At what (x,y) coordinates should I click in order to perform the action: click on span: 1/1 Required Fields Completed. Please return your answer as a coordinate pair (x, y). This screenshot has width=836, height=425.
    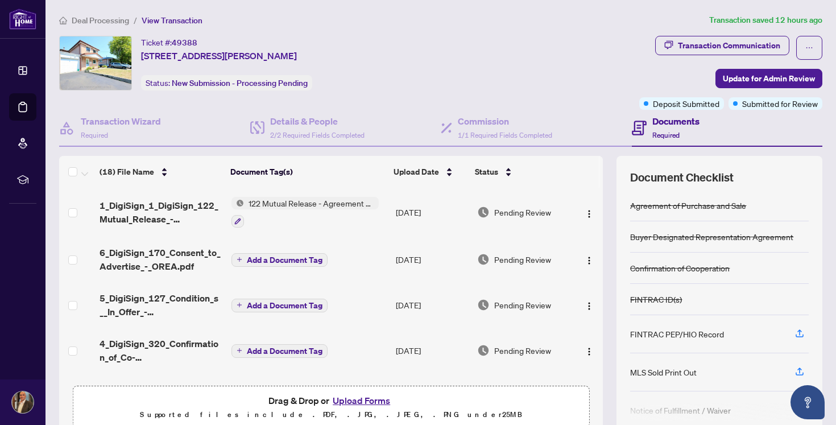
    Looking at the image, I should click on (505, 135).